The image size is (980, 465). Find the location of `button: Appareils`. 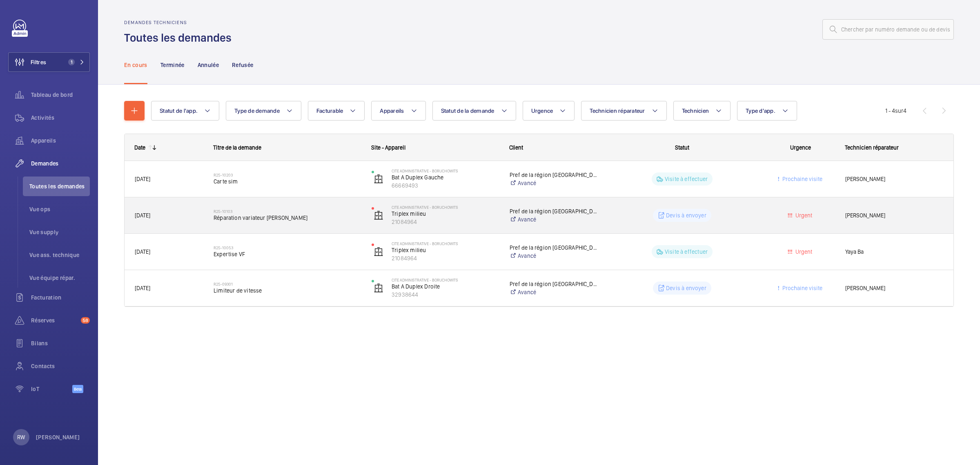

button: Appareils is located at coordinates (398, 111).